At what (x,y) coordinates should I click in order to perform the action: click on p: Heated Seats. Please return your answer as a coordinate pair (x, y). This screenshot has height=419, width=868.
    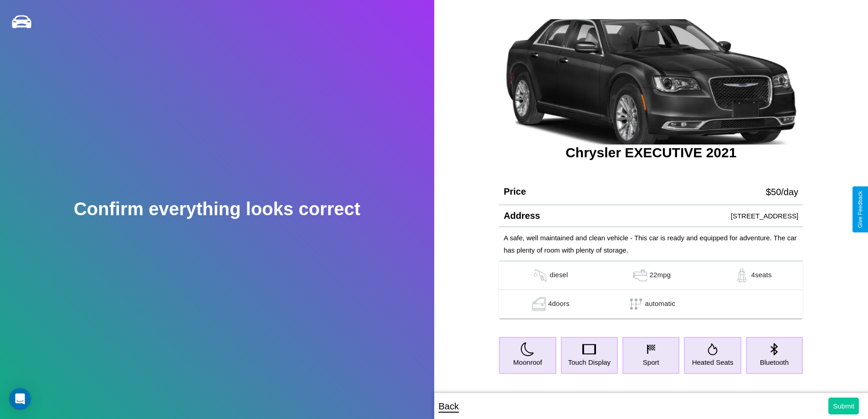
    Looking at the image, I should click on (713, 362).